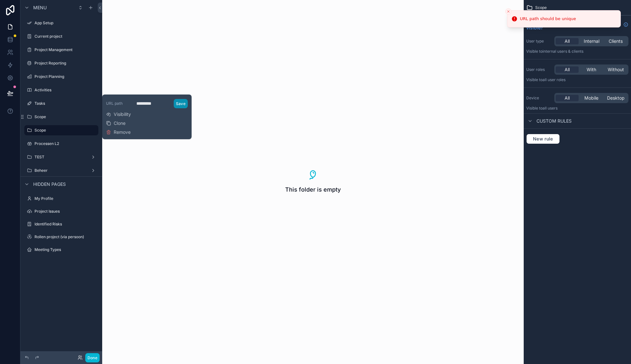 This screenshot has width=631, height=364. I want to click on a: Project Issues, so click(61, 211).